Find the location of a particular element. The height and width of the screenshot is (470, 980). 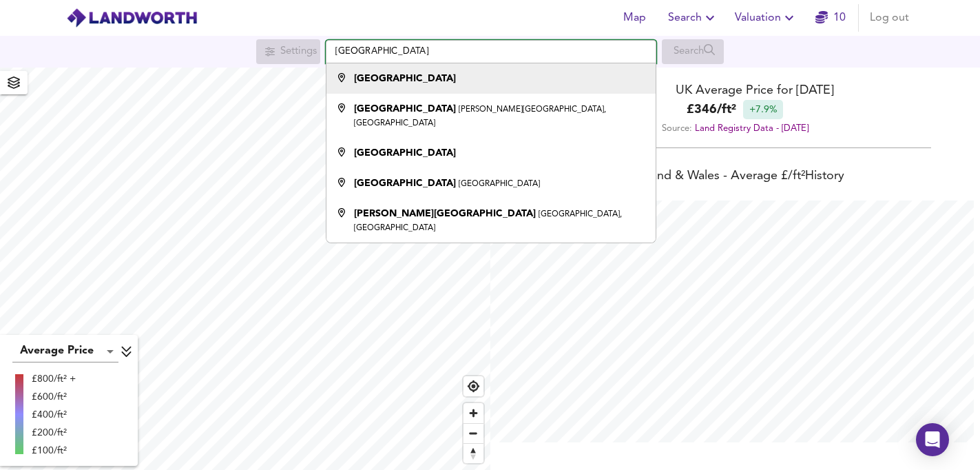

div: £600/ft² is located at coordinates (54, 397).